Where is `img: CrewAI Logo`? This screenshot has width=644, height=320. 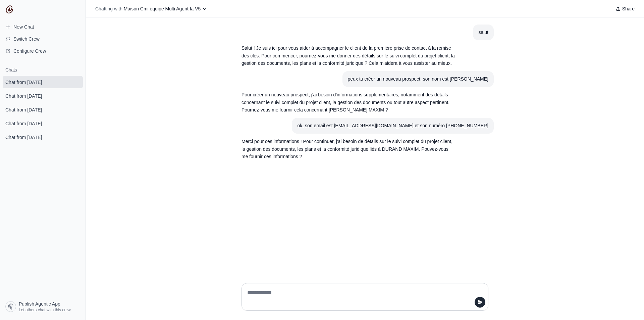
img: CrewAI Logo is located at coordinates (9, 9).